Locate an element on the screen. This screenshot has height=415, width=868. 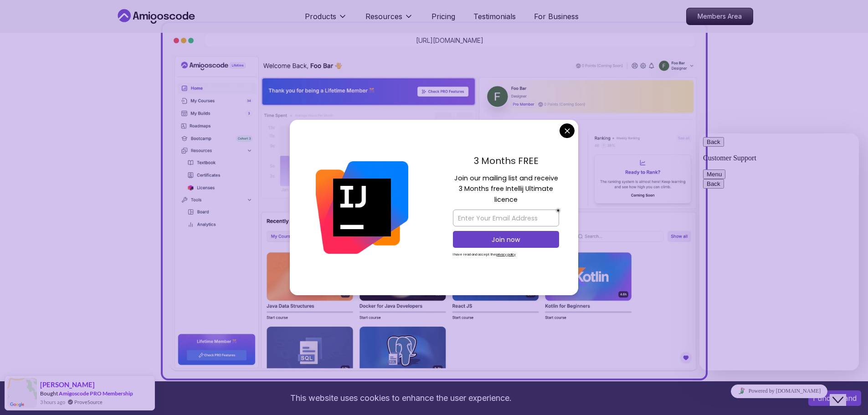
p: Testimonials is located at coordinates (495, 16).